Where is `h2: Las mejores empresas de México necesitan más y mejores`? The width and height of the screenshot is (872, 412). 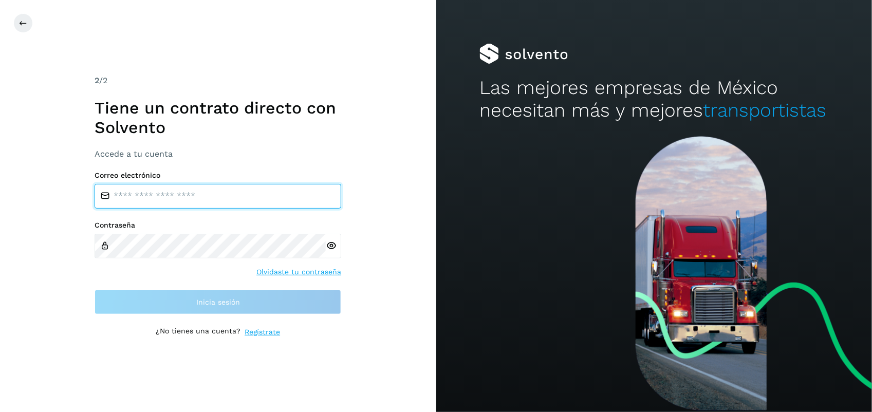
h2: Las mejores empresas de México necesitan más y mejores is located at coordinates (653, 99).